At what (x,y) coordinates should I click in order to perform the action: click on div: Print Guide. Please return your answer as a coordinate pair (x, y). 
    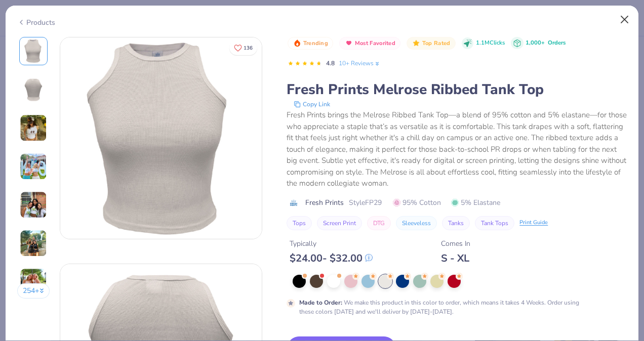
    Looking at the image, I should click on (534, 223).